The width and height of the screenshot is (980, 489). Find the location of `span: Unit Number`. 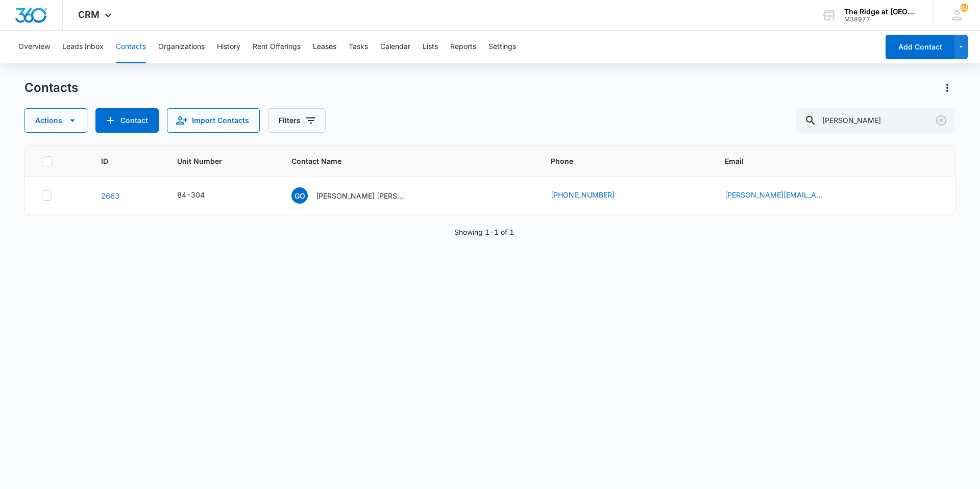

span: Unit Number is located at coordinates (222, 161).